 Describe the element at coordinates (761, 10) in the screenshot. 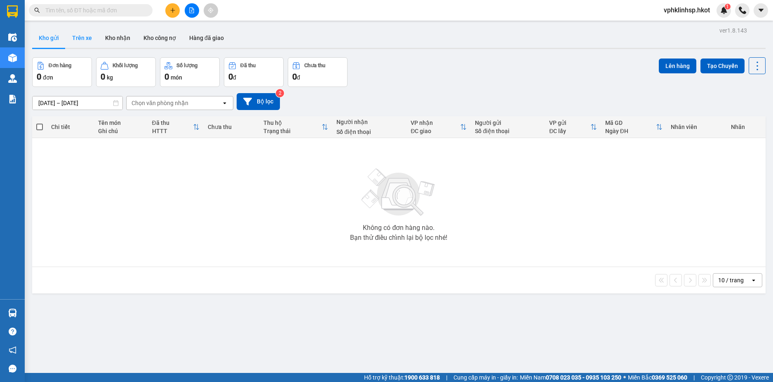

I see `span: caret-down` at that location.